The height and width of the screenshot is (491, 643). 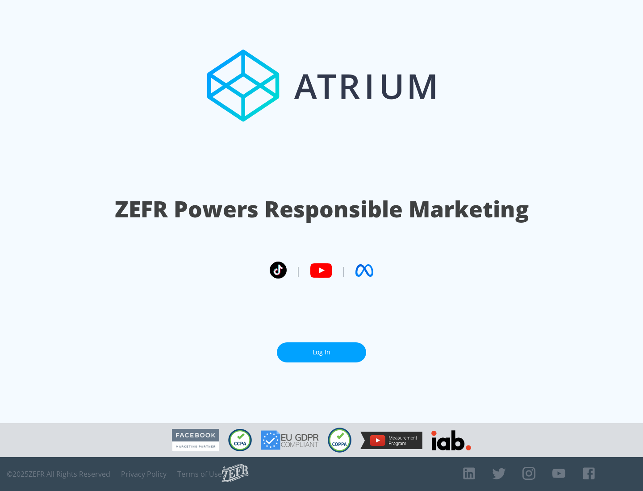 What do you see at coordinates (144, 474) in the screenshot?
I see `a: Privacy Policy` at bounding box center [144, 474].